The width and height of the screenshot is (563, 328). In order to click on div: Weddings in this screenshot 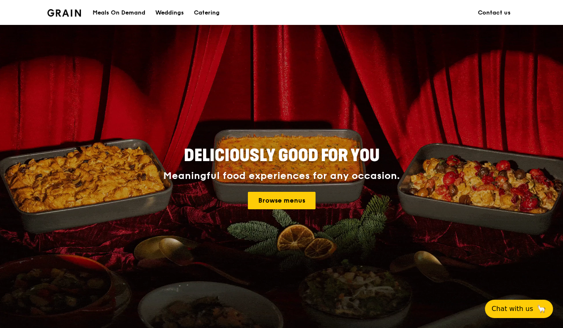, I will do `click(169, 13)`.